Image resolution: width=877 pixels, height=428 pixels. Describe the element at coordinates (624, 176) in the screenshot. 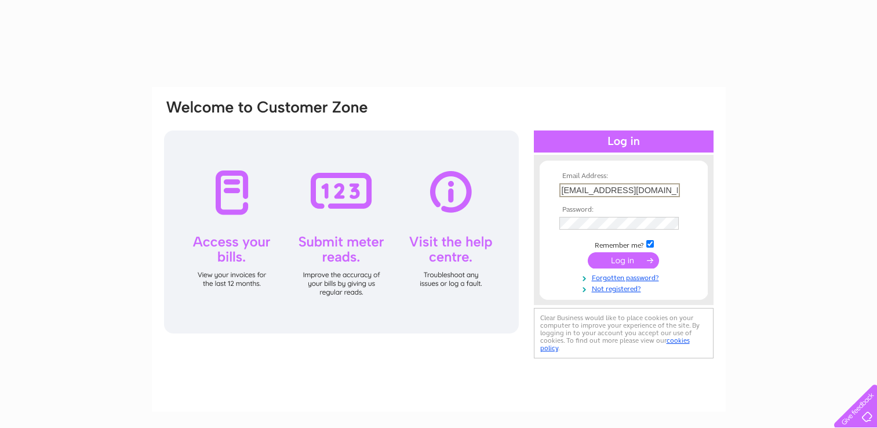

I see `th: Email Address:` at that location.